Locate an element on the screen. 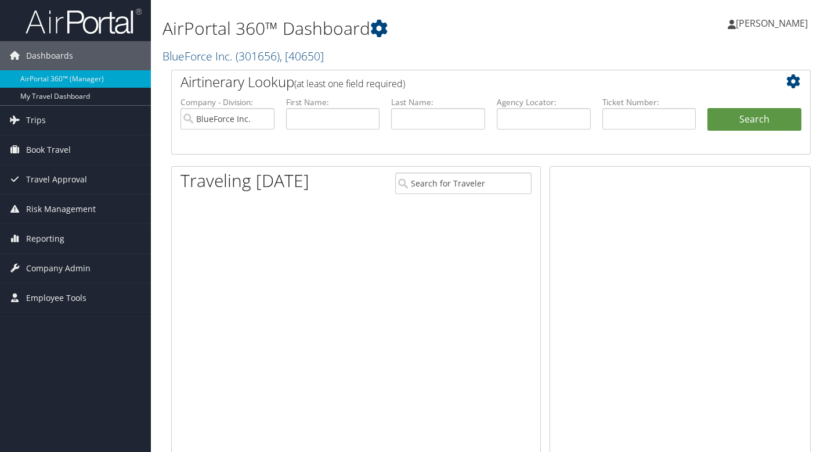 This screenshot has width=831, height=452. h1: AirPortal 360™ Dashboard is located at coordinates (381, 28).